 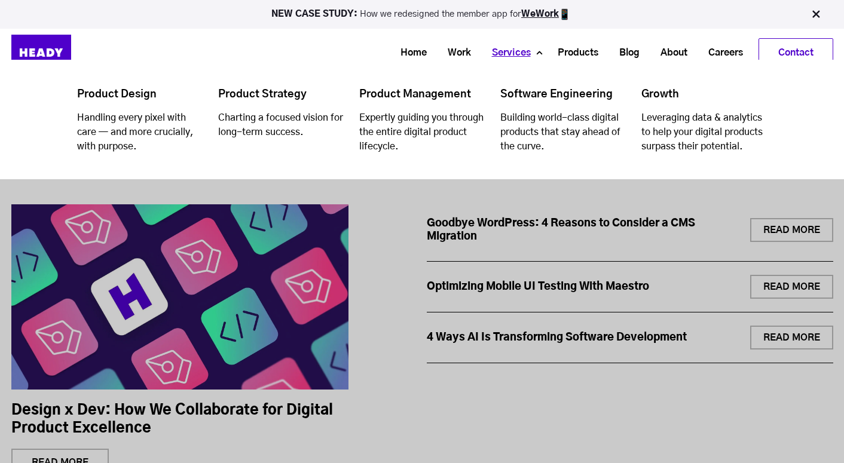 I want to click on p: How we redesigned the member app for, so click(x=422, y=14).